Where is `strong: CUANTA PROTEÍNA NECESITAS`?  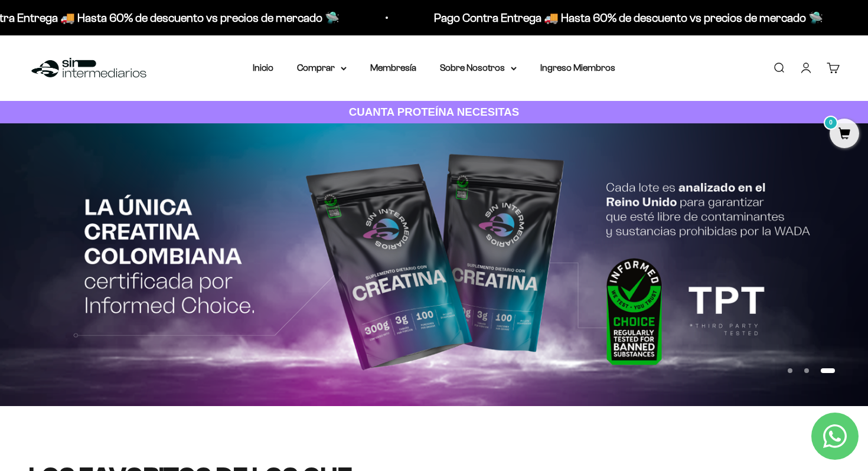 strong: CUANTA PROTEÍNA NECESITAS is located at coordinates (434, 112).